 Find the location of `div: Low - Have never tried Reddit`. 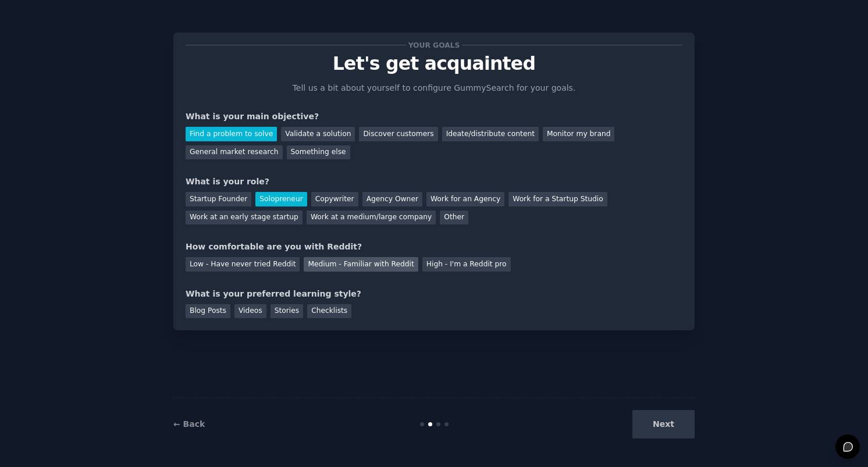

div: Low - Have never tried Reddit is located at coordinates (243, 264).